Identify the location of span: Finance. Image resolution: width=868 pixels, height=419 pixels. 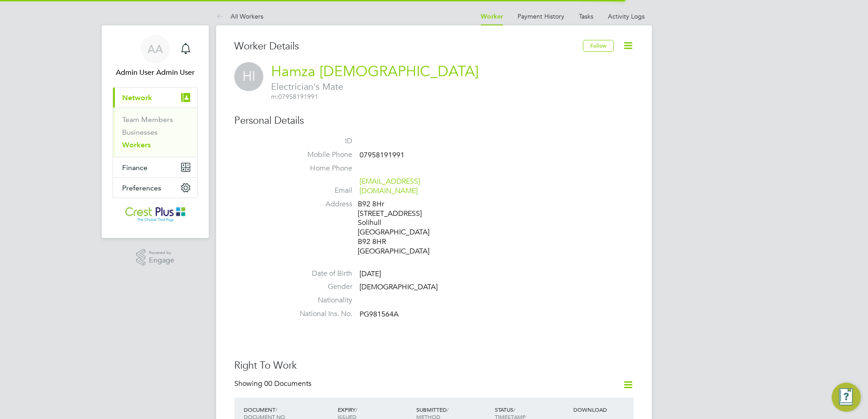
(135, 168).